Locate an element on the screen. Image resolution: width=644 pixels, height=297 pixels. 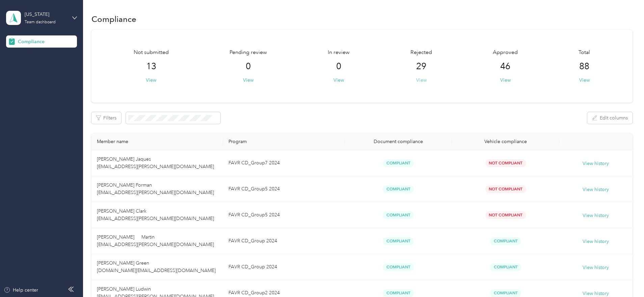
div: Document compliance is located at coordinates (399, 141).